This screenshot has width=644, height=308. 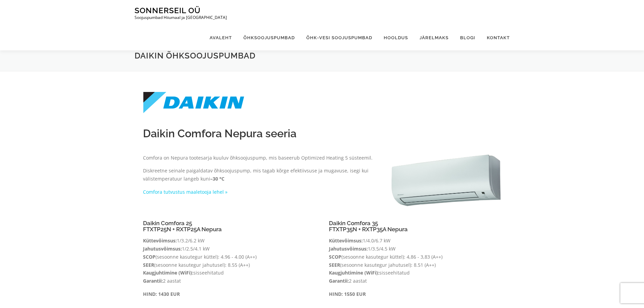 I want to click on a: Comfora tutvustus maaletooja lehel », so click(x=185, y=192).